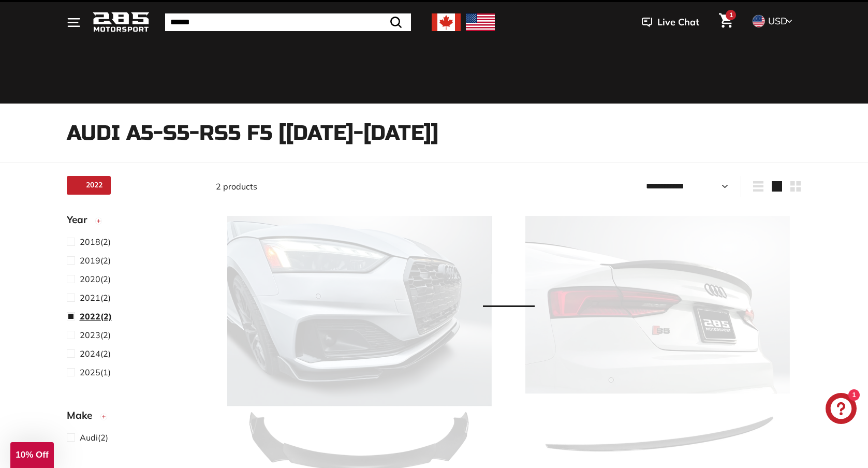  What do you see at coordinates (84, 415) in the screenshot?
I see `span: Make` at bounding box center [84, 415].